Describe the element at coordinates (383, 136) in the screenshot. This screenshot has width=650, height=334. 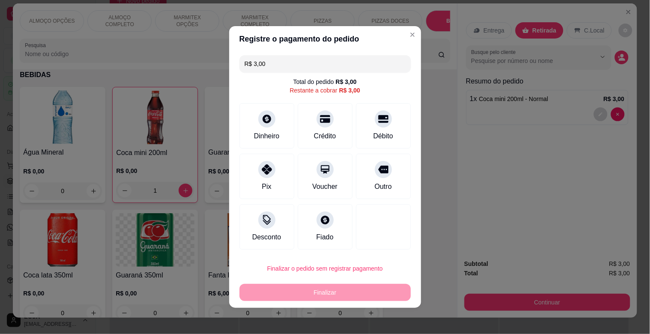
I see `div: Débito` at that location.